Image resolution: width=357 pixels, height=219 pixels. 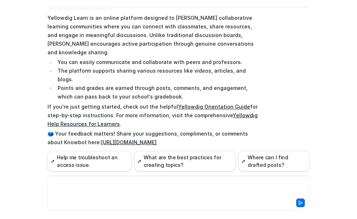 I want to click on button: Where can I find drafted posts?, so click(x=274, y=161).